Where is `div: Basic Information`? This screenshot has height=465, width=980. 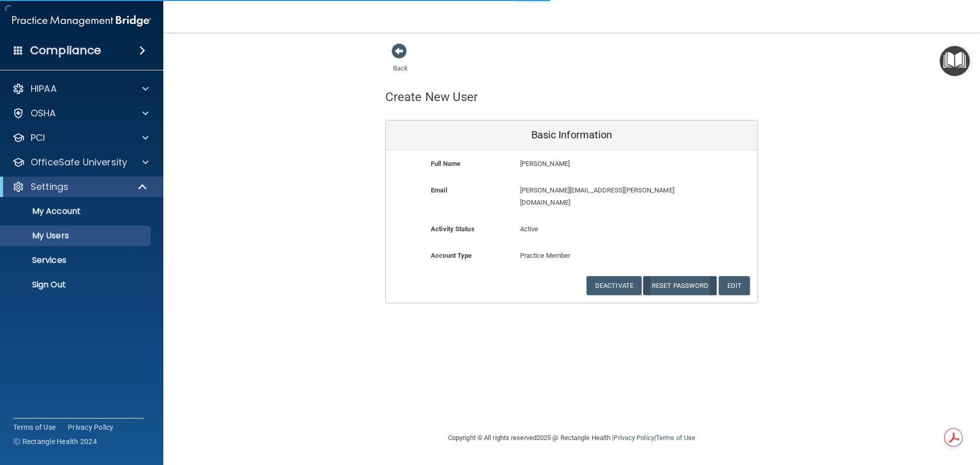
div: Basic Information is located at coordinates (572, 135).